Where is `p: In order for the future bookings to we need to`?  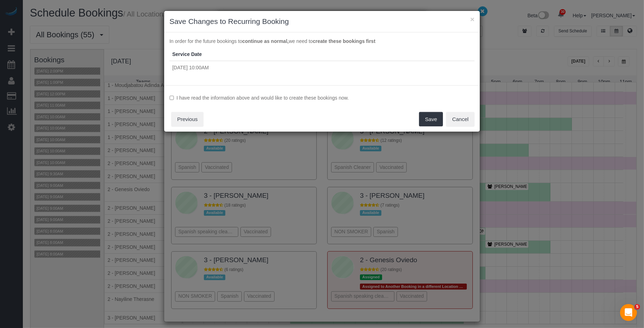 p: In order for the future bookings to we need to is located at coordinates (322, 41).